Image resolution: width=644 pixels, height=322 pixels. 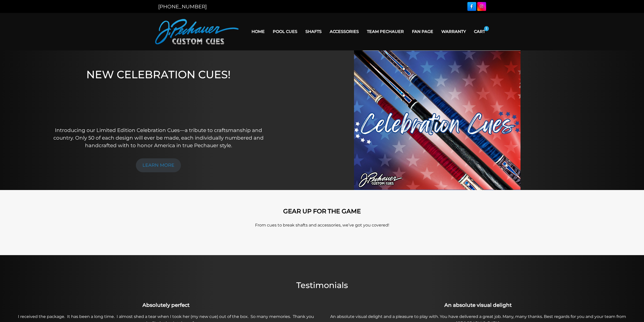 What do you see at coordinates (159, 94) in the screenshot?
I see `h1: NEW CELEBRATION CUES!` at bounding box center [159, 94].